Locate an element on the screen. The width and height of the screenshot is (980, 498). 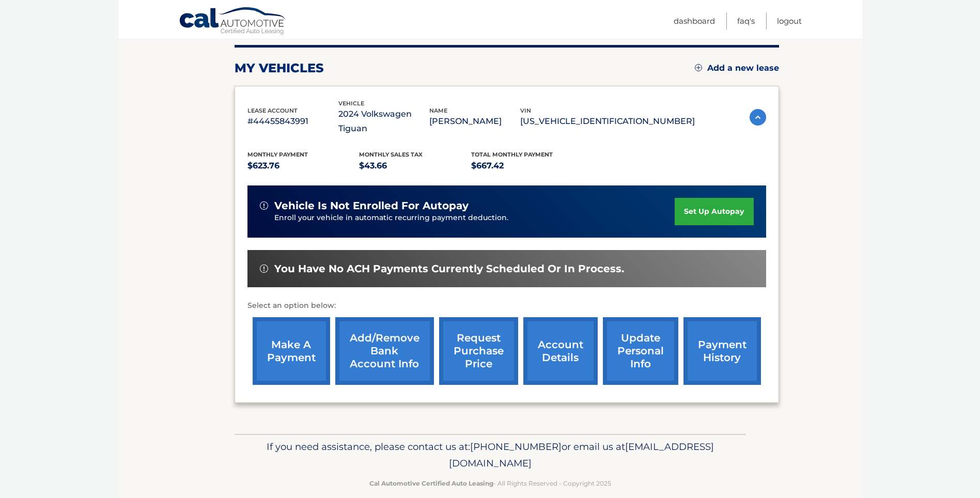
a: request purchase price is located at coordinates (478, 351).